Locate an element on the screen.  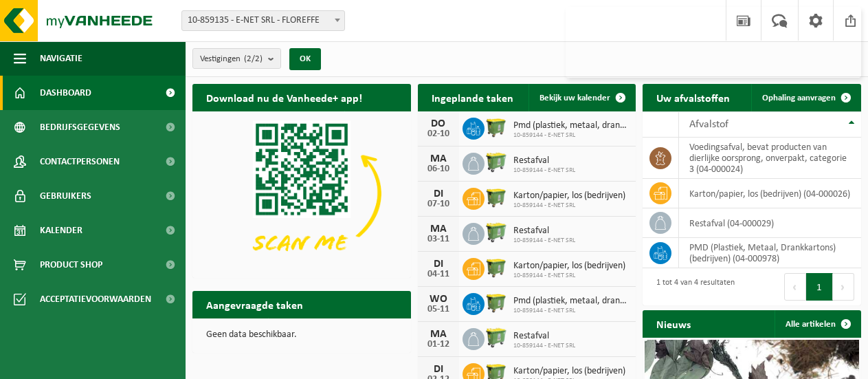
button: OK is located at coordinates (305, 59).